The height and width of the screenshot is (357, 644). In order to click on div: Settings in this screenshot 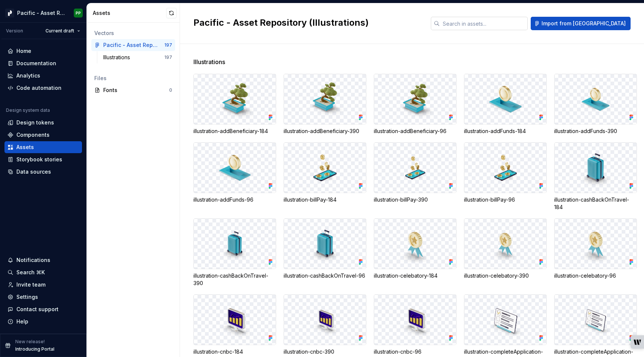, I will do `click(28, 297)`.